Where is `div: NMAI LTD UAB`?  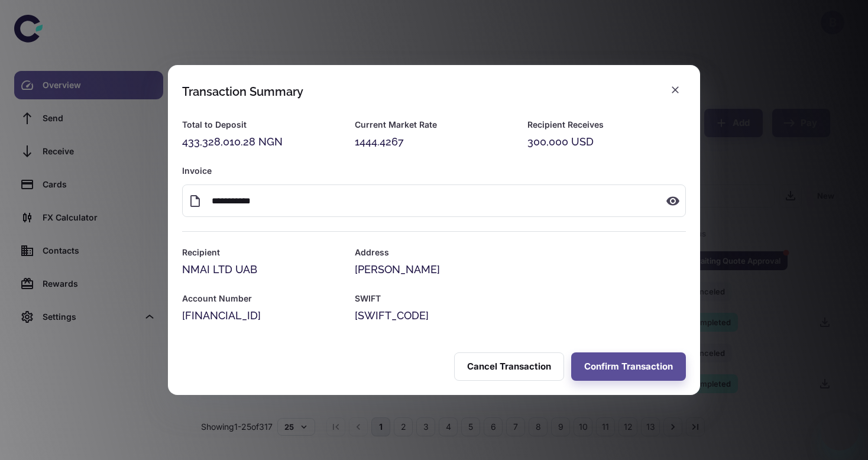
div: NMAI LTD UAB is located at coordinates (261, 270).